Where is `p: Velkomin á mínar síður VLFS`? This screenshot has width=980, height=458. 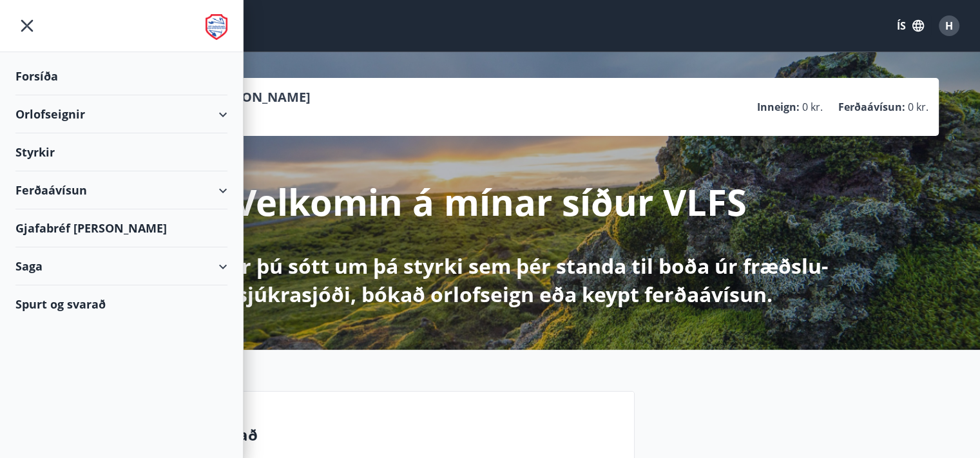 p: Velkomin á mínar síður VLFS is located at coordinates (490, 201).